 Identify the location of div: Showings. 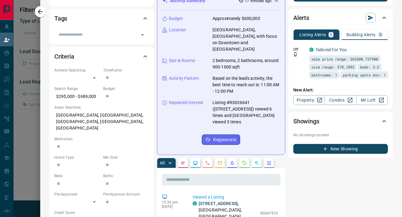
(341, 121).